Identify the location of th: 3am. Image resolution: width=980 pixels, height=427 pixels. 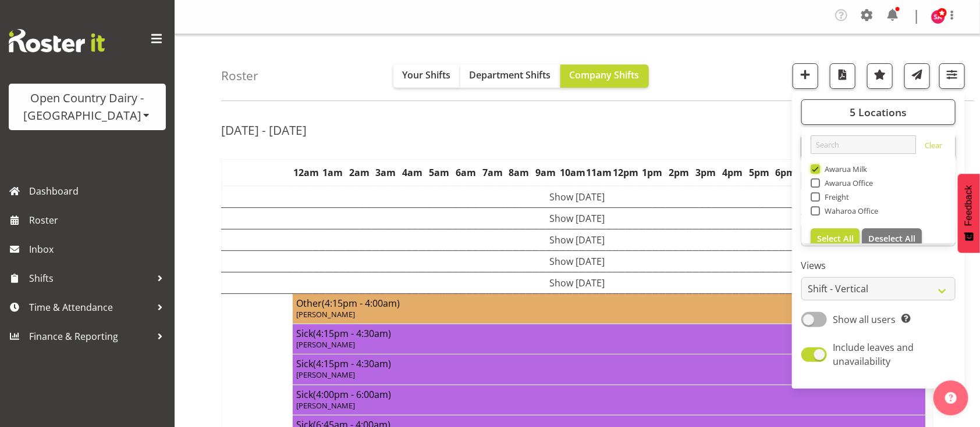
(386, 173).